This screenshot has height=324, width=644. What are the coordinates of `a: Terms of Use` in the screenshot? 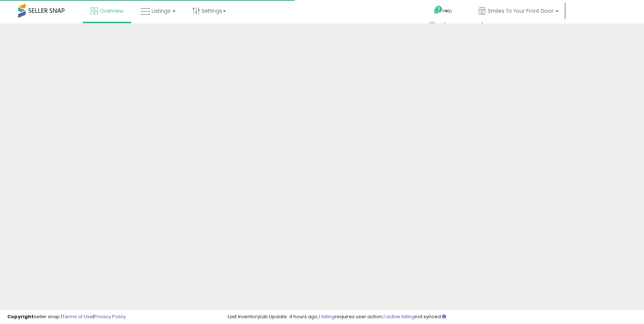 It's located at (77, 316).